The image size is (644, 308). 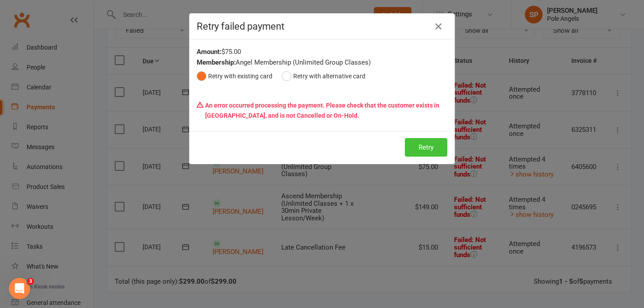 I want to click on button: Retry with alternative card, so click(x=323, y=76).